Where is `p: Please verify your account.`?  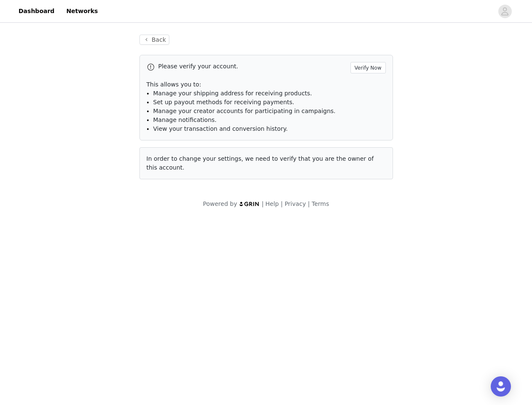
p: Please verify your account. is located at coordinates (253, 66).